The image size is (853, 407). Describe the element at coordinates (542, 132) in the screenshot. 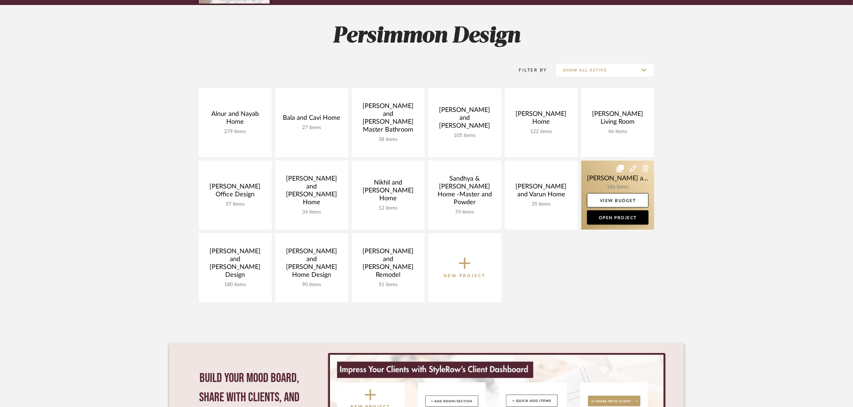

I see `div: 122 items` at that location.